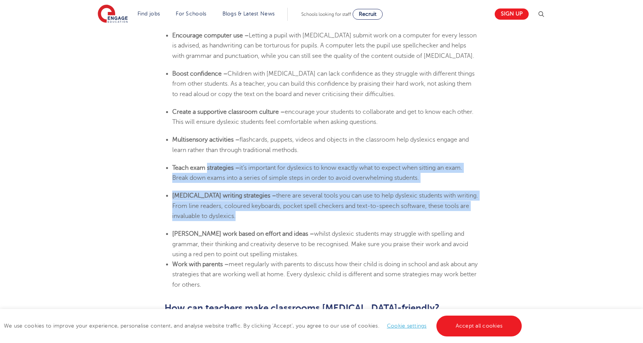  I want to click on span: Schools looking for staff, so click(326, 14).